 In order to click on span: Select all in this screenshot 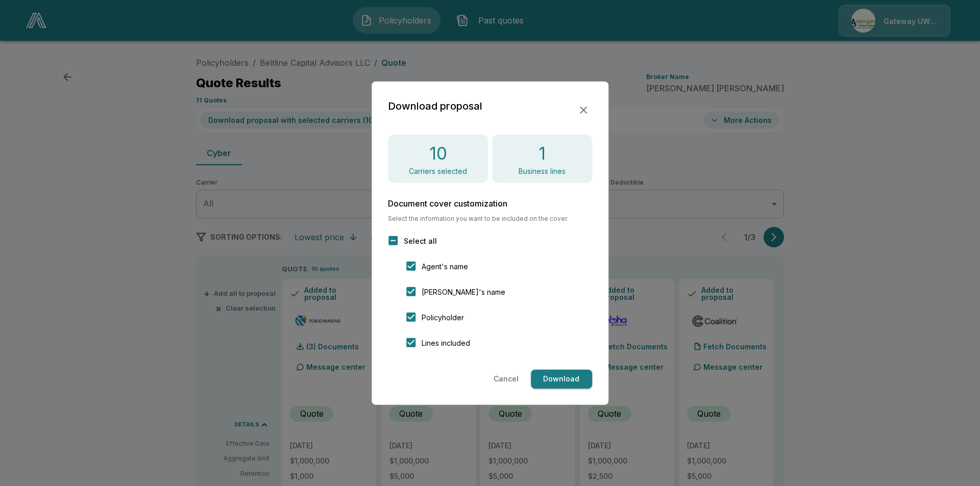, I will do `click(420, 241)`.